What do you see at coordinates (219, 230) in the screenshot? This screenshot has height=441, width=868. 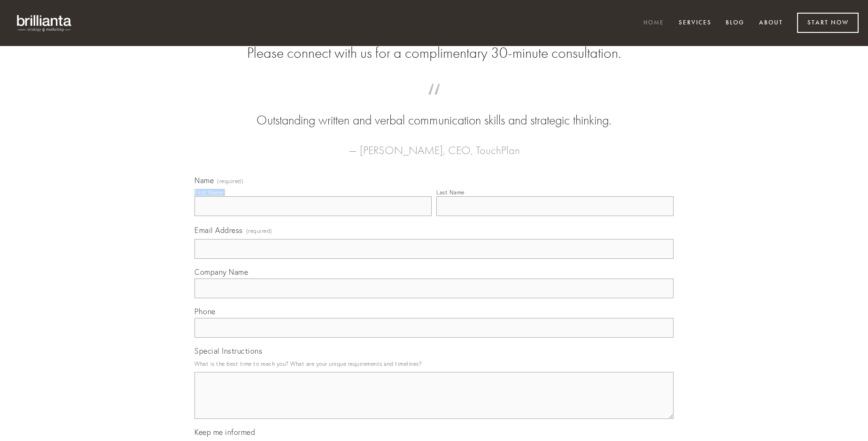 I see `span: Email Address` at bounding box center [219, 230].